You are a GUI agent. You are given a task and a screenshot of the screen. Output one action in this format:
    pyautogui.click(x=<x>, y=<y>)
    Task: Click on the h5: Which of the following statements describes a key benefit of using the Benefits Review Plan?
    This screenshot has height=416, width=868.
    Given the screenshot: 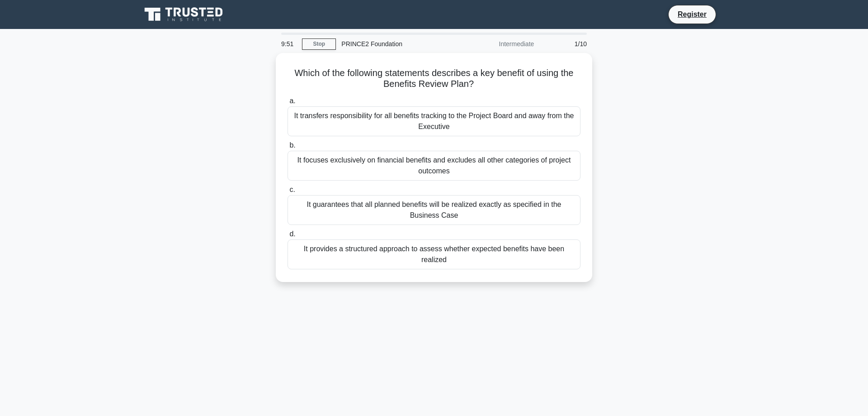 What is the action you would take?
    pyautogui.click(x=434, y=79)
    